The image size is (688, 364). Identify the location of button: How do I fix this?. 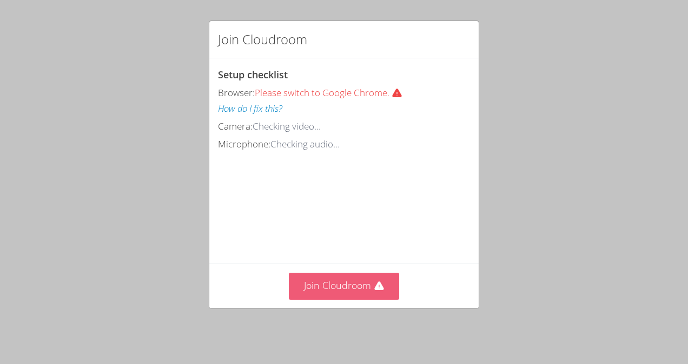
(250, 109).